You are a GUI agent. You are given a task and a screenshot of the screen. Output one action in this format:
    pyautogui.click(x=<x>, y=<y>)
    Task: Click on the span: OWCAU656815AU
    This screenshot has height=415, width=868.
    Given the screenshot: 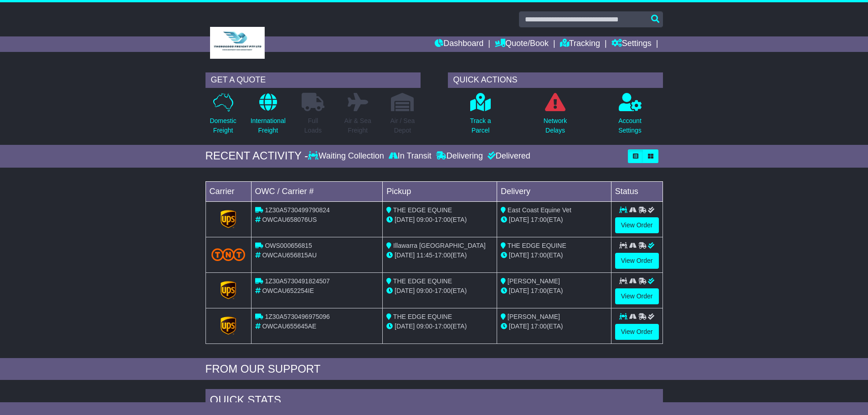 What is the action you would take?
    pyautogui.click(x=290, y=255)
    